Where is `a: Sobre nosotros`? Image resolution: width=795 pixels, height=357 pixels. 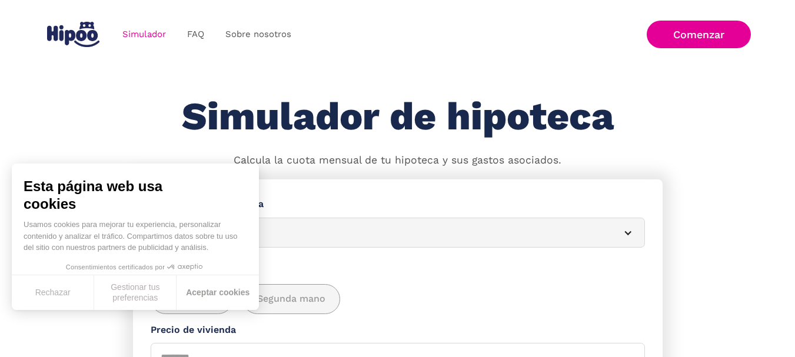 a: Sobre nosotros is located at coordinates (258, 34).